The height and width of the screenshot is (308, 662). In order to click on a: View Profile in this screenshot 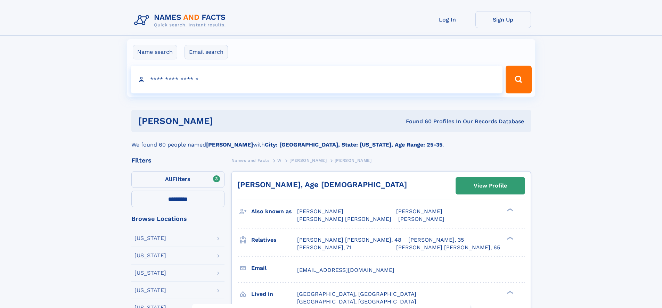, I will do `click(490, 186)`.